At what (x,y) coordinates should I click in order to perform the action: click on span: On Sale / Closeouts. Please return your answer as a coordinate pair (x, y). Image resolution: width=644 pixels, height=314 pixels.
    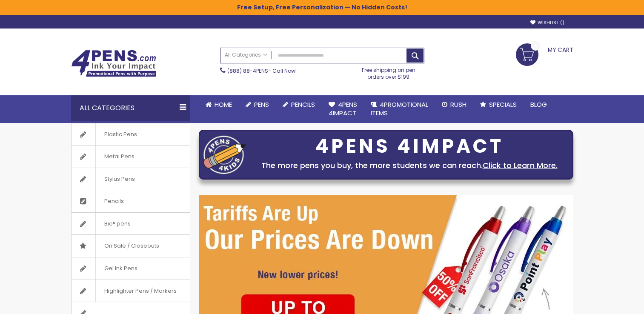
    Looking at the image, I should click on (132, 246).